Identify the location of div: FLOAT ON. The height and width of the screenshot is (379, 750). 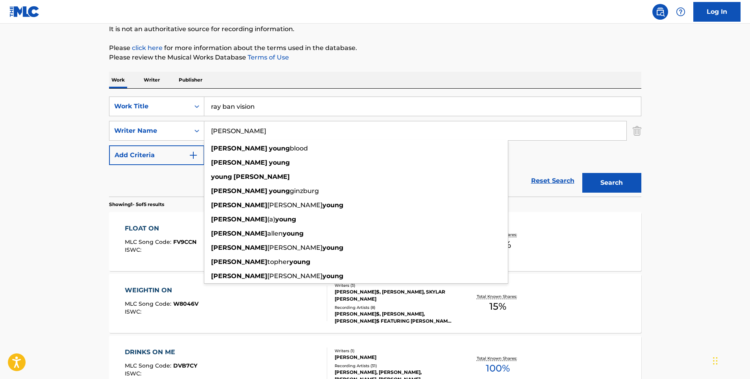
(161, 228).